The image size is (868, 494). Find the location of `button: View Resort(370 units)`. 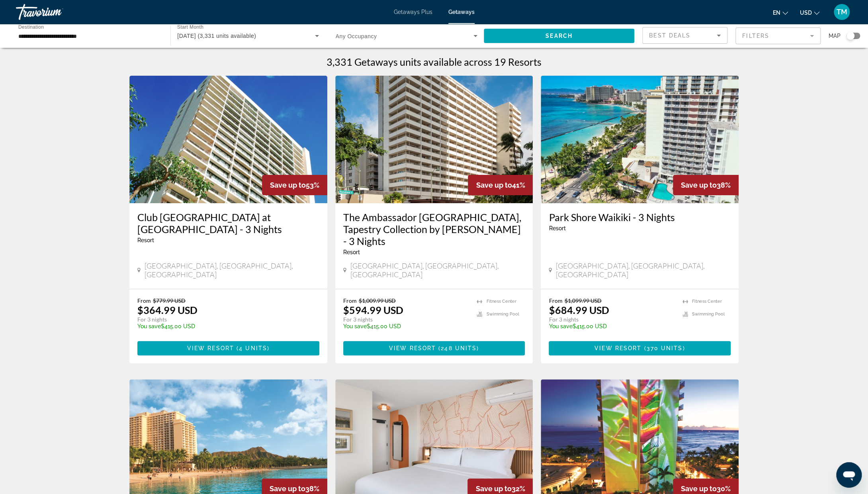

button: View Resort(370 units) is located at coordinates (639, 348).